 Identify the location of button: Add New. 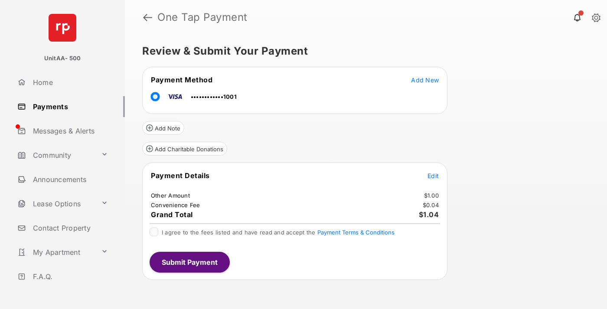
(425, 80).